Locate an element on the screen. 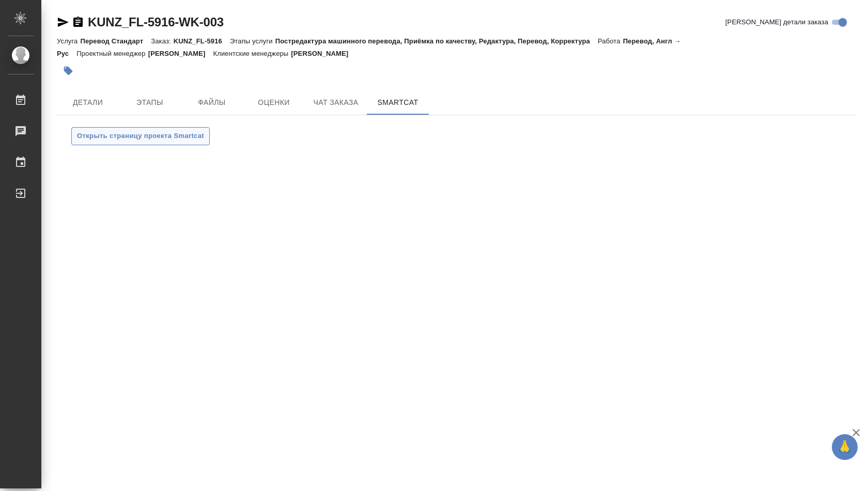 Image resolution: width=868 pixels, height=491 pixels. p: Постредактура машинного перевода, Приёмка по качеству, Редактура, Перевод, Корректура is located at coordinates (437, 41).